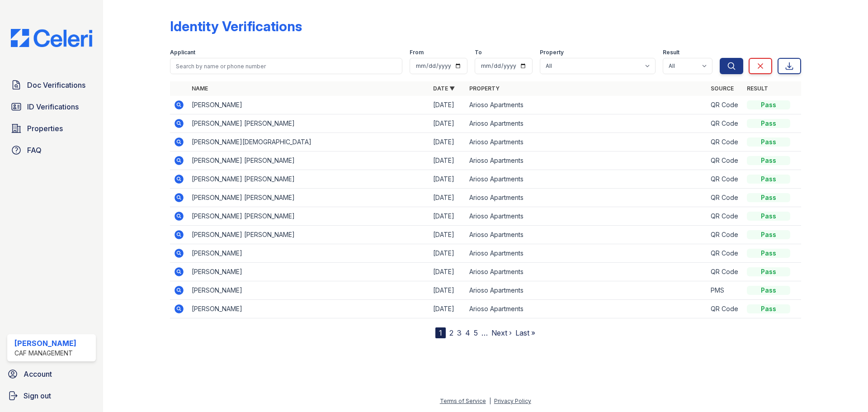 This screenshot has height=412, width=868. Describe the element at coordinates (463, 401) in the screenshot. I see `a: Terms of Service` at that location.